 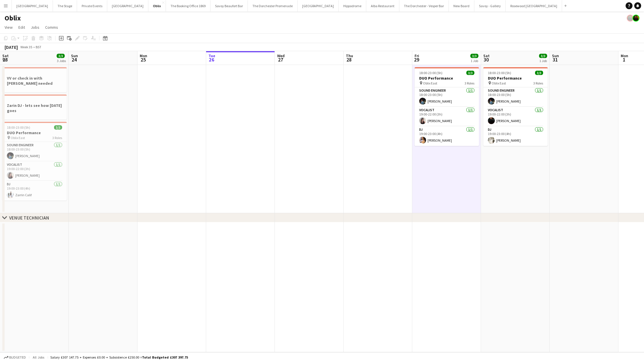 I want to click on a: Edit, so click(x=22, y=27).